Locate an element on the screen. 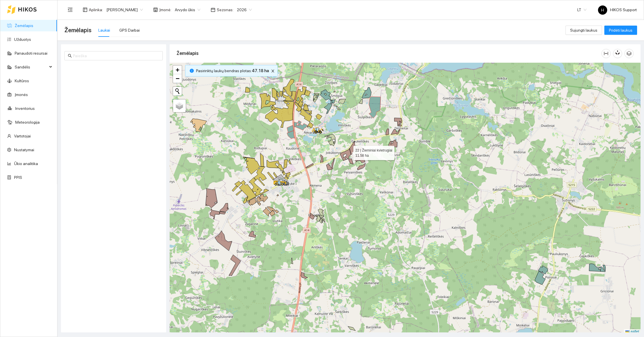 The image size is (644, 337). span: Žemėlapis is located at coordinates (78, 30).